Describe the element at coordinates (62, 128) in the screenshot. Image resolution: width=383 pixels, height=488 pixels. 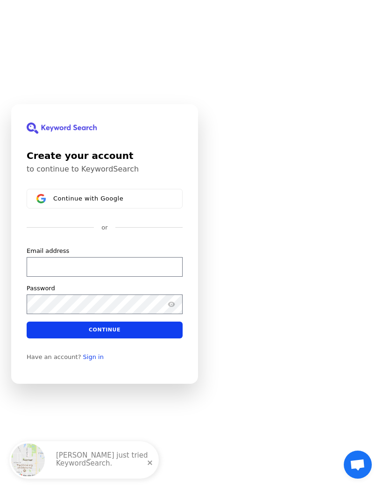
I see `img: KeywordSearch` at that location.